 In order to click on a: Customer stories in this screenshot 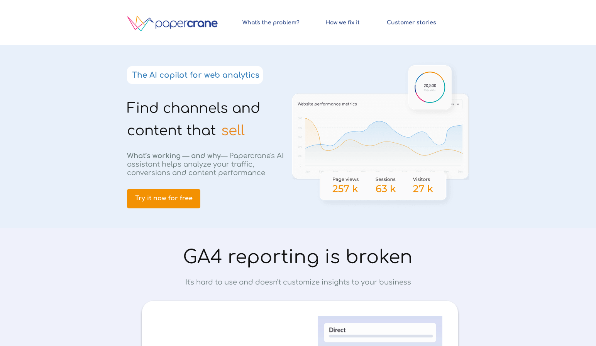, I will do `click(411, 22)`.